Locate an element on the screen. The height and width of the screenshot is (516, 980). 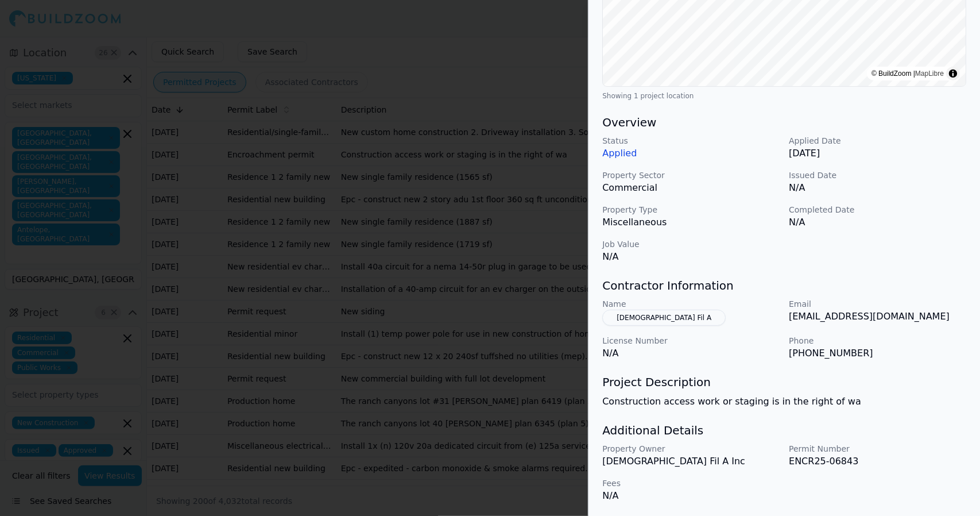
p: ENCR25-06843 is located at coordinates (878, 461).